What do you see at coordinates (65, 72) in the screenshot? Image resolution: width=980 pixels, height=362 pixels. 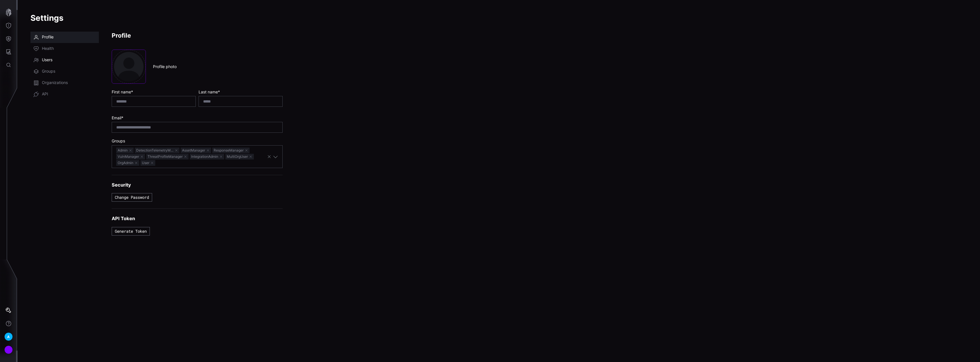 I see `a: Groups` at bounding box center [65, 72].